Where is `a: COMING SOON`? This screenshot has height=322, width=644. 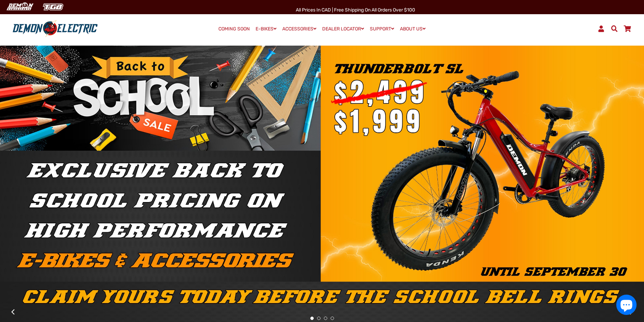
a: COMING SOON is located at coordinates (234, 29).